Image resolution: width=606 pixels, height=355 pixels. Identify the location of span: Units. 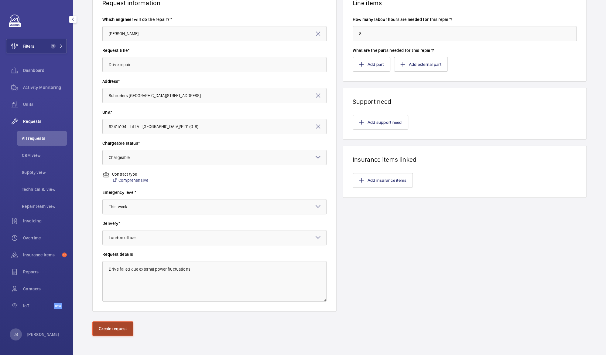
(45, 104).